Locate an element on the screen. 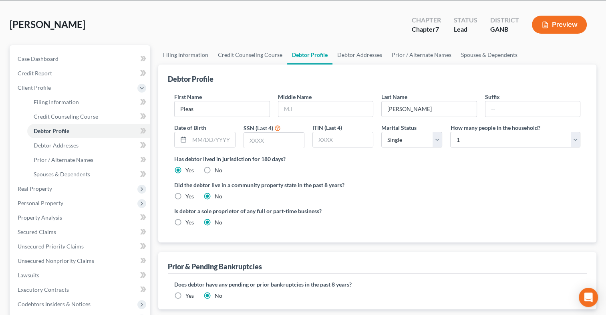 This screenshot has width=606, height=315. label: Is debtor a sole proprietor of any full or part-time business? is located at coordinates (274, 211).